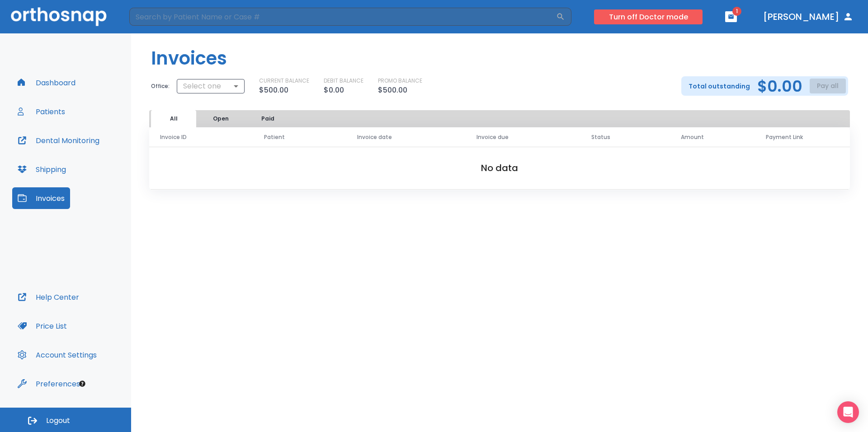 This screenshot has width=868, height=432. I want to click on img: Orthosnap, so click(59, 16).